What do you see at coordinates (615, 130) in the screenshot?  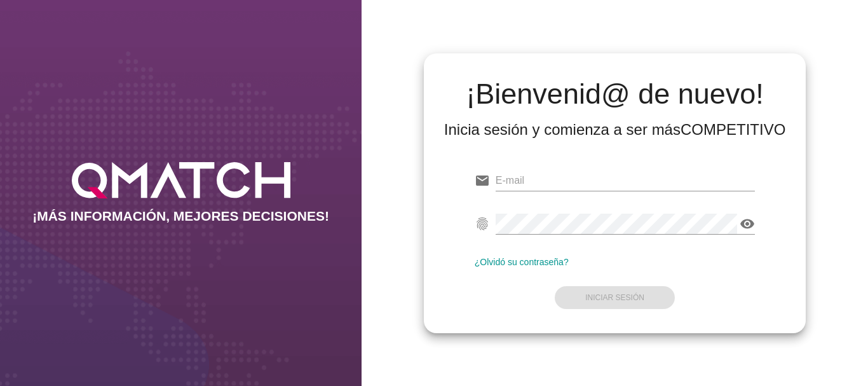 I see `div: Inicia sesión y comienza a ser más` at bounding box center [615, 130].